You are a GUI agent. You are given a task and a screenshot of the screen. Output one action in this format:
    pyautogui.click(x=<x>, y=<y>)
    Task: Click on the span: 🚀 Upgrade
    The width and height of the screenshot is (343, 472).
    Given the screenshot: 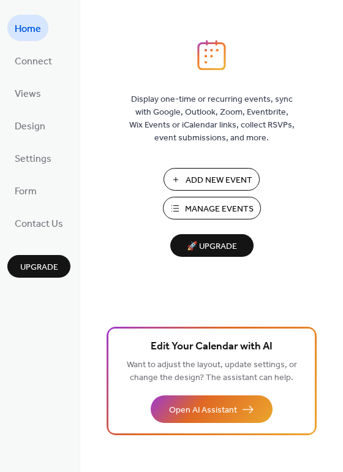 What is the action you would take?
    pyautogui.click(x=212, y=247)
    